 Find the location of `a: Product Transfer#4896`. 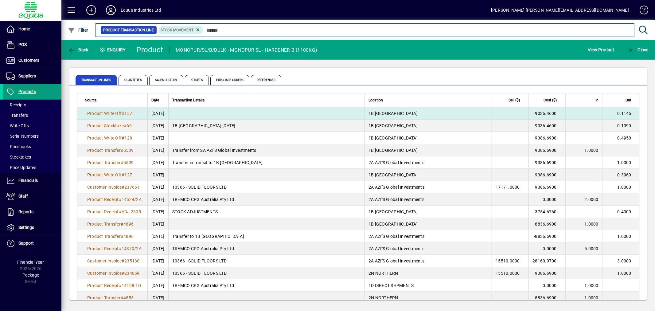

a: Product Transfer#4896 is located at coordinates (110, 224).